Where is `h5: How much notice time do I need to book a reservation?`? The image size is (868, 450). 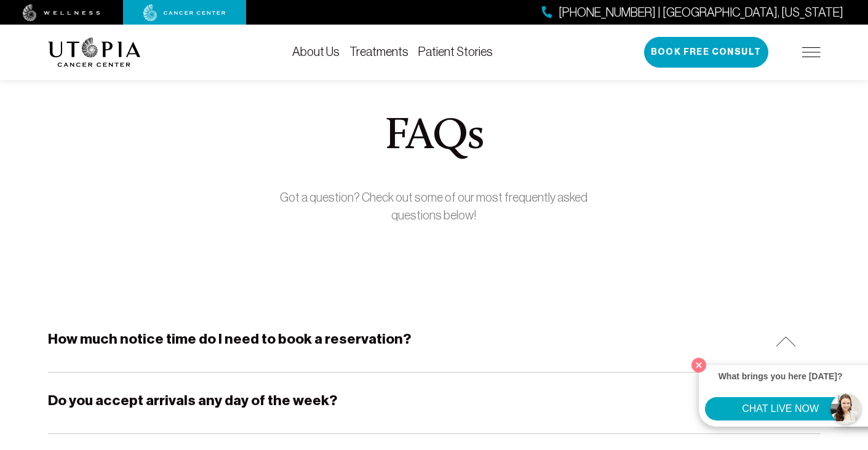 h5: How much notice time do I need to book a reservation? is located at coordinates (229, 339).